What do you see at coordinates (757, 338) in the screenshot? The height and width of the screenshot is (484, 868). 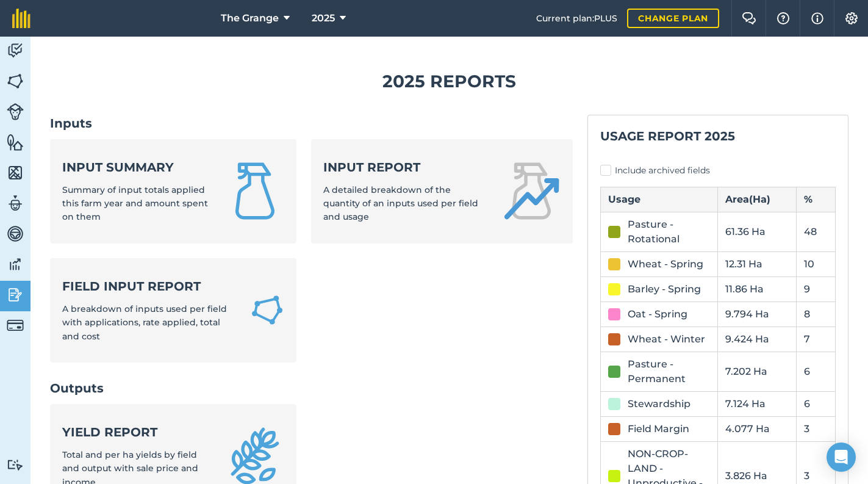 I see `td: 9.424 Ha` at bounding box center [757, 338].